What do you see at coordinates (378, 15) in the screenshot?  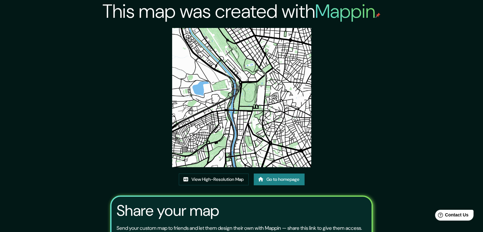 I see `img: mappin-pin` at bounding box center [378, 15].